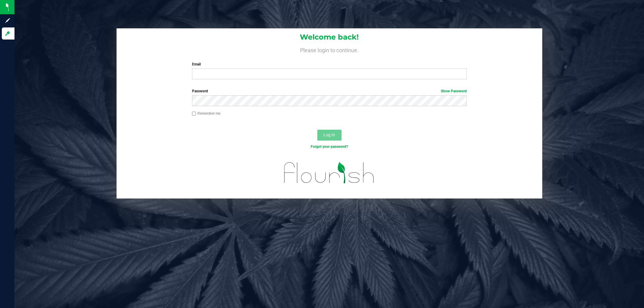  What do you see at coordinates (329, 135) in the screenshot?
I see `span: Log In` at bounding box center [329, 135].